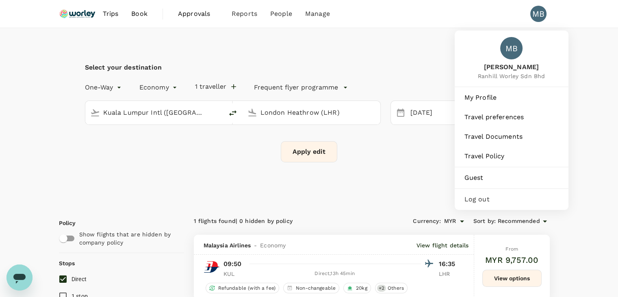 This screenshot has width=618, height=297. What do you see at coordinates (519, 221) in the screenshot?
I see `span: Recommended` at bounding box center [519, 221].